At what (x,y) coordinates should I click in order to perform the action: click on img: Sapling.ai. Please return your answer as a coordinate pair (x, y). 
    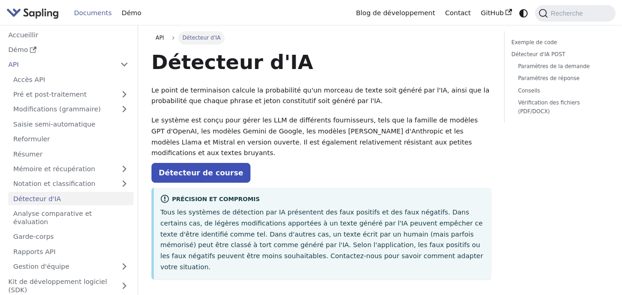
    Looking at the image, I should click on (33, 13).